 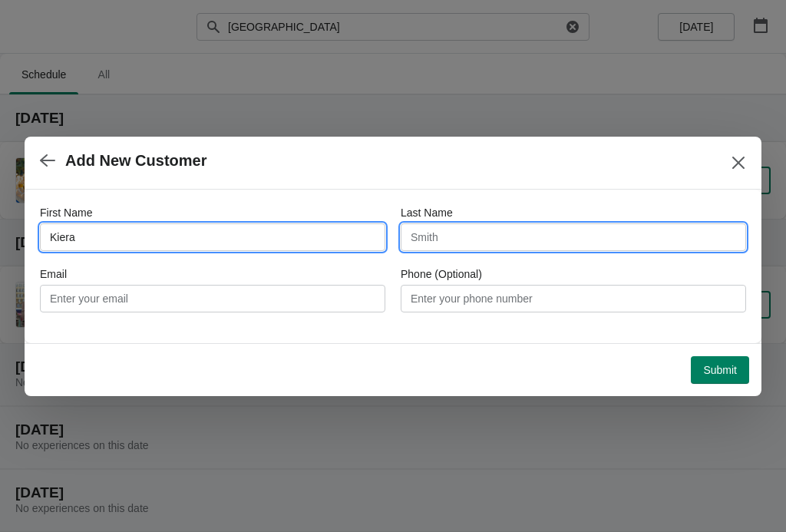 I want to click on h2: Add New Customer, so click(x=136, y=160).